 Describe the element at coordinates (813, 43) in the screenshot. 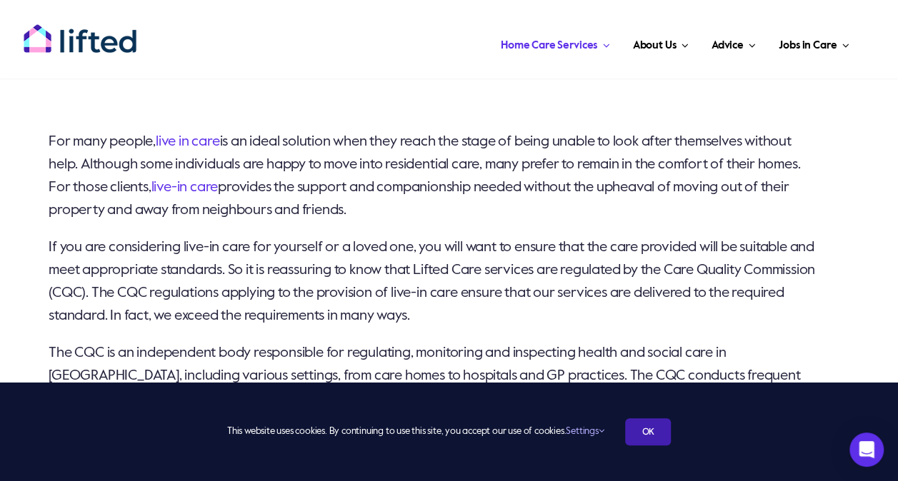

I see `a: Jobs in Care` at that location.